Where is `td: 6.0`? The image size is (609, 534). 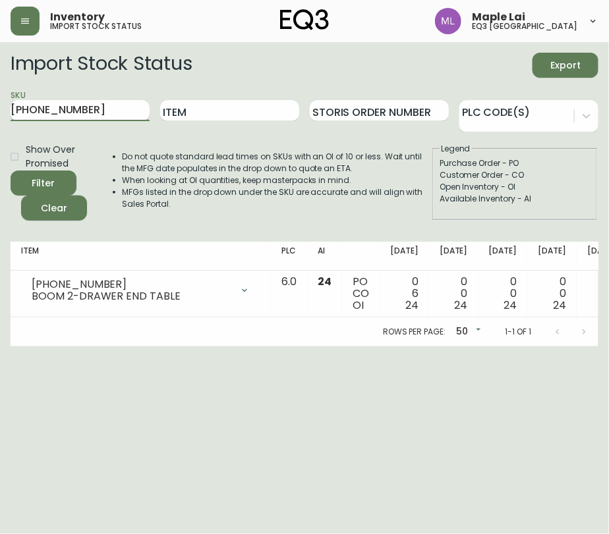 td: 6.0 is located at coordinates (289, 294).